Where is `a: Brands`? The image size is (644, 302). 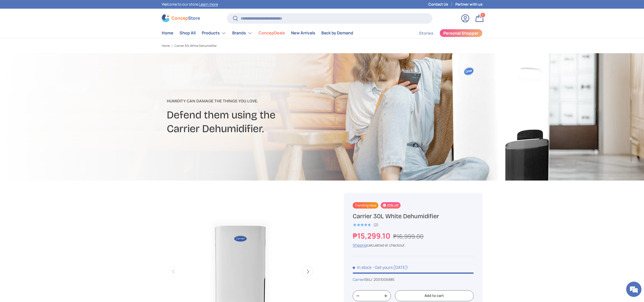
a: Brands is located at coordinates (242, 33).